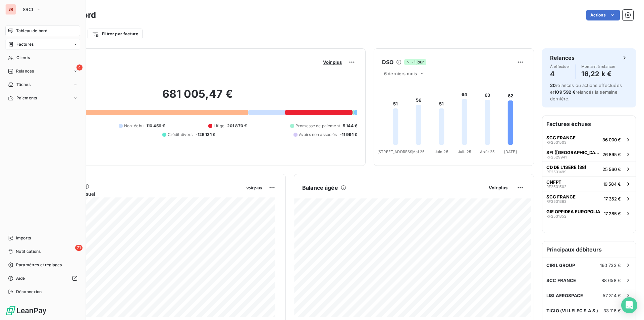  I want to click on span: Factures, so click(25, 44).